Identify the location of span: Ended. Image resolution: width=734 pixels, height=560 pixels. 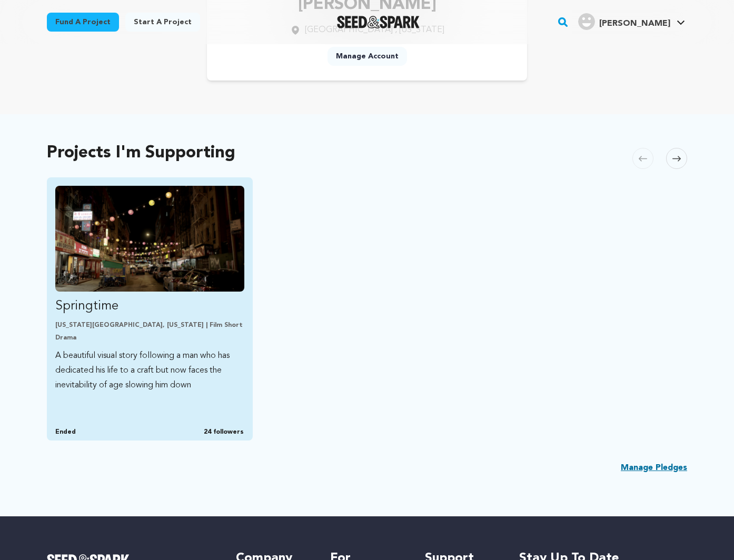
(65, 432).